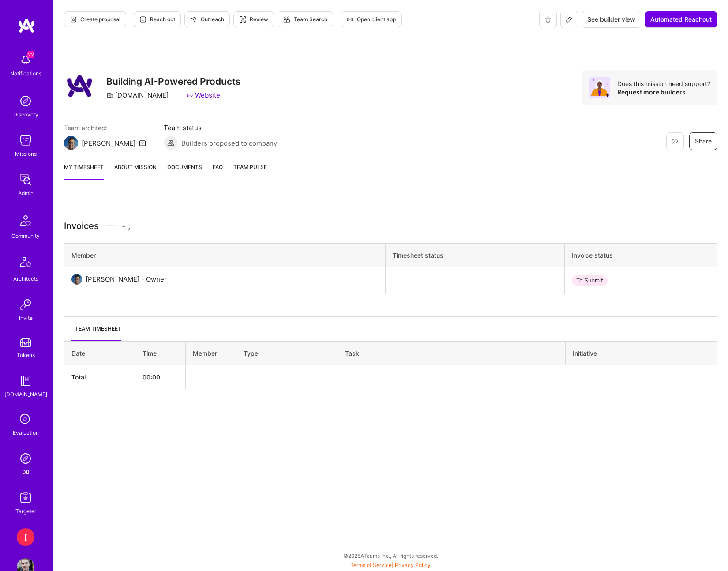  What do you see at coordinates (243, 20) in the screenshot?
I see `i: icon Targeter` at bounding box center [243, 20].